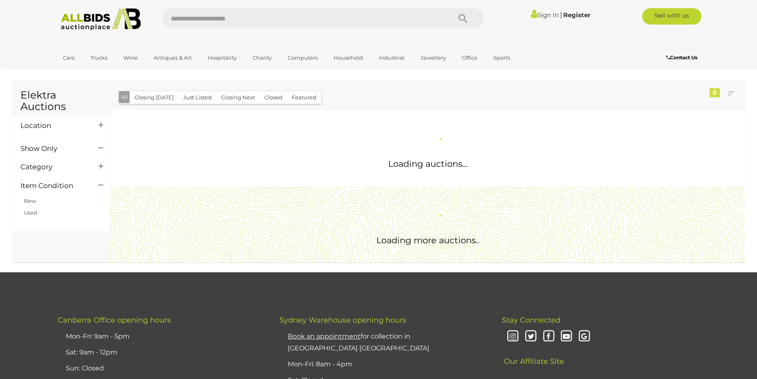 The image size is (757, 379). What do you see at coordinates (427, 240) in the screenshot?
I see `span: Loading more auctions..` at bounding box center [427, 240].